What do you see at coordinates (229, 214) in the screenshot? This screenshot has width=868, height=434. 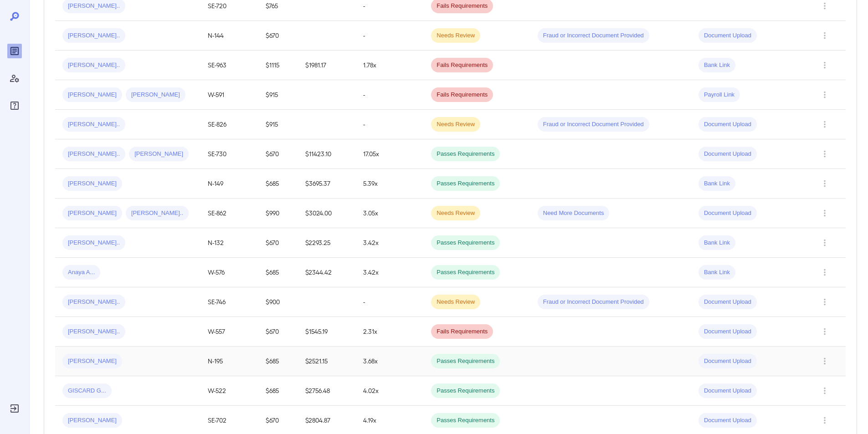 I see `td: SE-862` at bounding box center [229, 214].